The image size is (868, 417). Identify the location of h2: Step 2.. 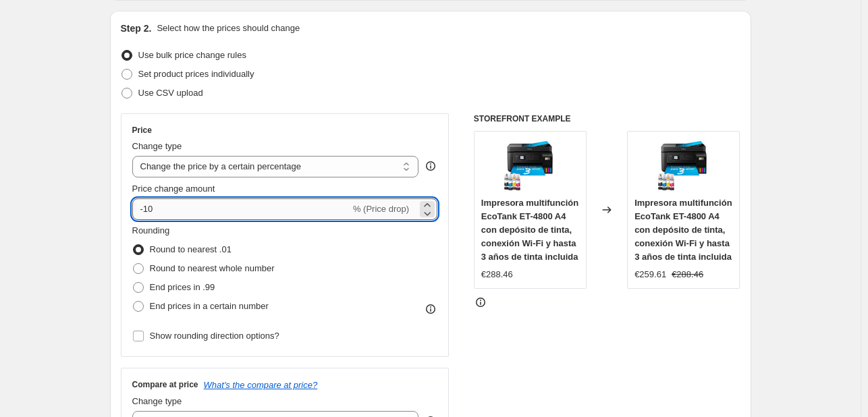
(137, 29).